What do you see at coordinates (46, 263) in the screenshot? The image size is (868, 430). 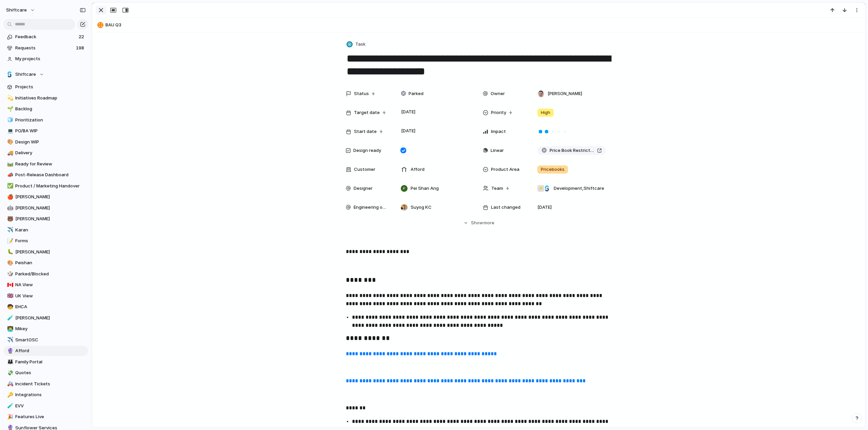 I see `a: 🎨Peishan` at bounding box center [46, 263].